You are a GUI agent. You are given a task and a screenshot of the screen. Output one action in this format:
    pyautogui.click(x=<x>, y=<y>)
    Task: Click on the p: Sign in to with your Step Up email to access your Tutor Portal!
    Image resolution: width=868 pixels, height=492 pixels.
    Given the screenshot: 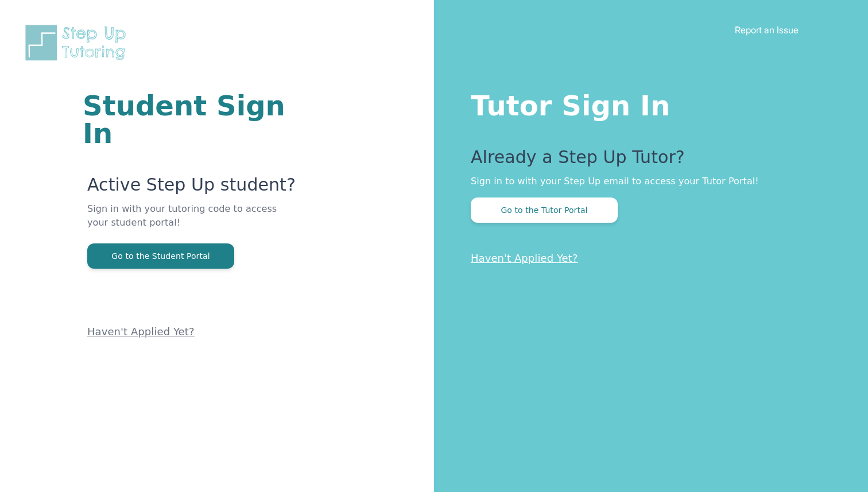 What is the action you would take?
    pyautogui.click(x=647, y=181)
    